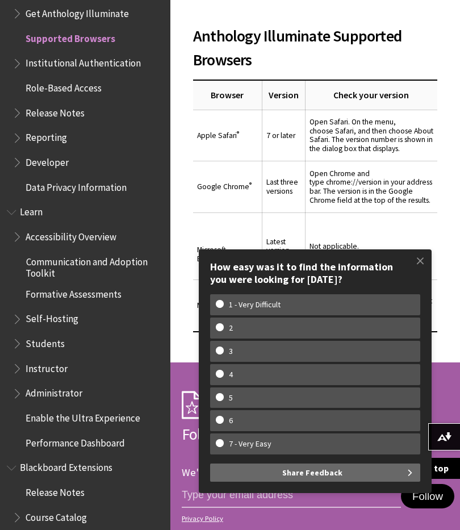 Image resolution: width=460 pixels, height=530 pixels. I want to click on td: Last three versions, so click(283, 187).